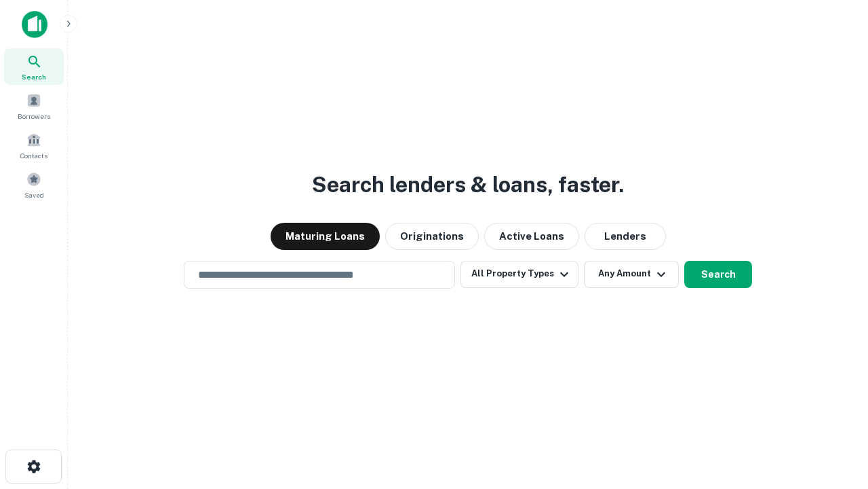 The image size is (868, 489). I want to click on div: Search, so click(34, 66).